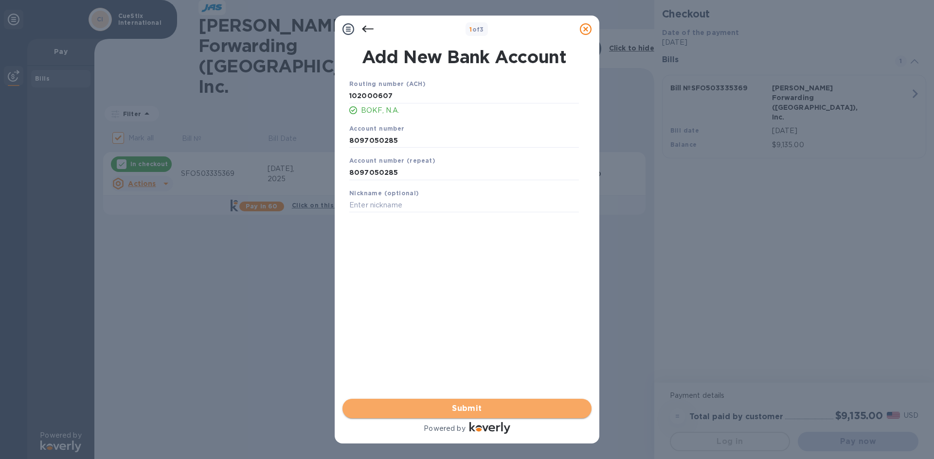  What do you see at coordinates (464, 206) in the screenshot?
I see `input: Enter nickname` at bounding box center [464, 206].